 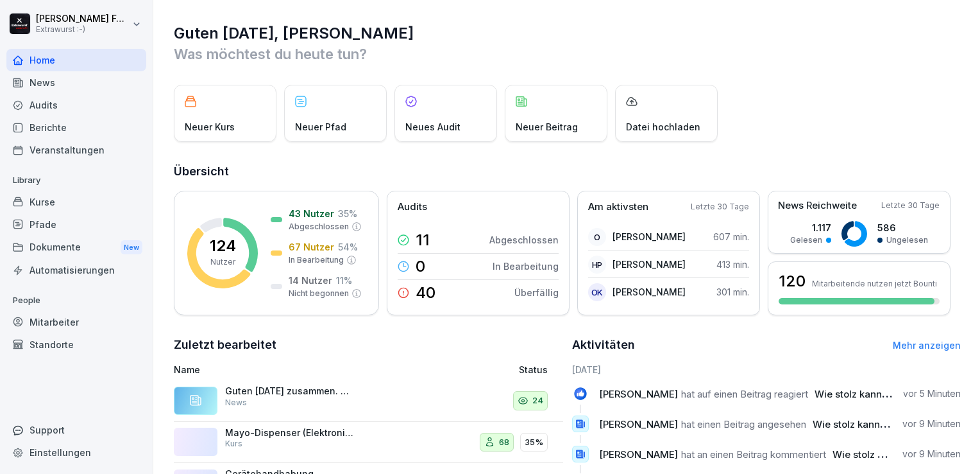 I want to click on p: 40, so click(x=426, y=293).